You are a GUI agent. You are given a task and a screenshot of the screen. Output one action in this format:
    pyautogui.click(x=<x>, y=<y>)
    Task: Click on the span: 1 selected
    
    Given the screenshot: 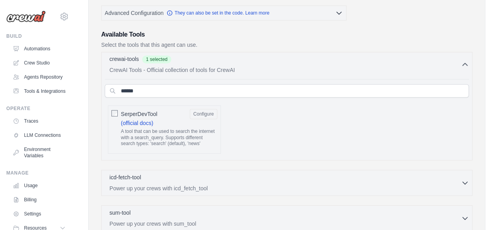 What is the action you would take?
    pyautogui.click(x=157, y=59)
    